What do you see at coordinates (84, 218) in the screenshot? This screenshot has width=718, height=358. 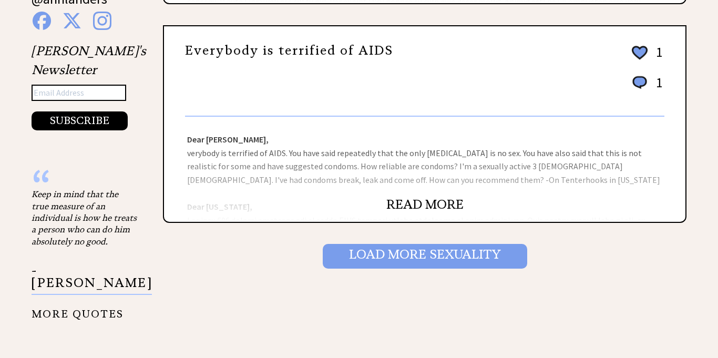 I see `div: Keep in mind that the true measure of an individual is how he treats a person who can do him abso...` at bounding box center [84, 218].